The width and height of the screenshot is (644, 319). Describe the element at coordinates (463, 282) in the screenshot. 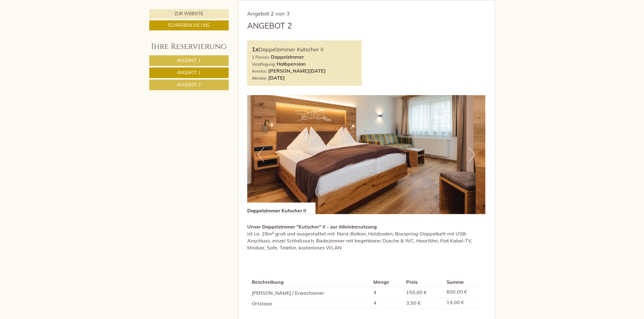

I see `th: Summe` at that location.